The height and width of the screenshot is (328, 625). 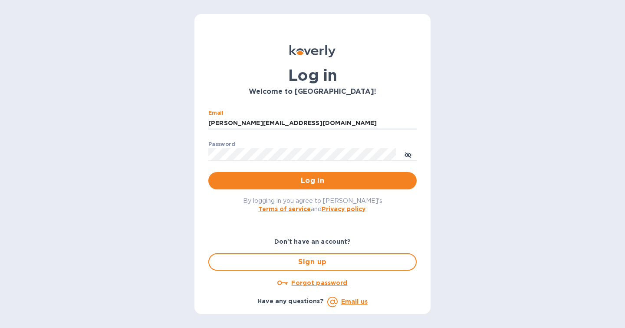 What do you see at coordinates (343, 209) in the screenshot?
I see `a: Privacy policy` at bounding box center [343, 209].